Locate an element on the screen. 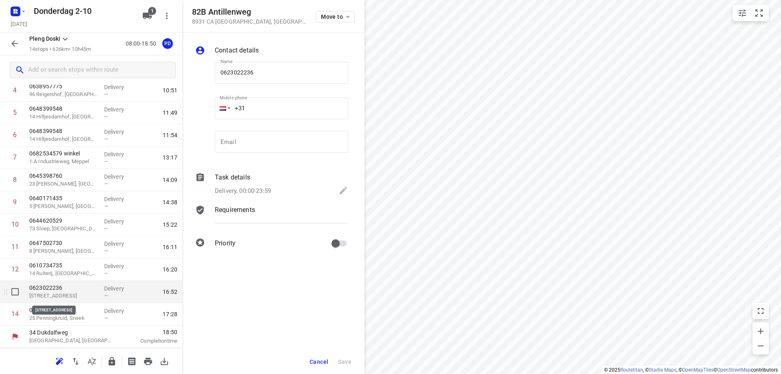 The width and height of the screenshot is (781, 374). p: 0647502730 is located at coordinates (63, 243).